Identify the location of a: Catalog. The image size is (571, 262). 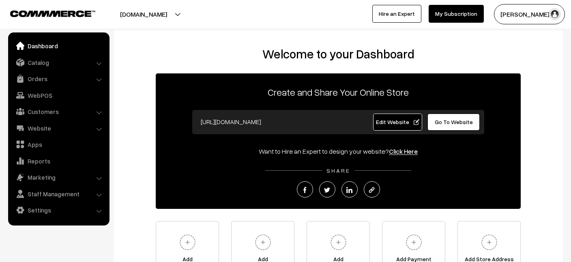
(58, 62).